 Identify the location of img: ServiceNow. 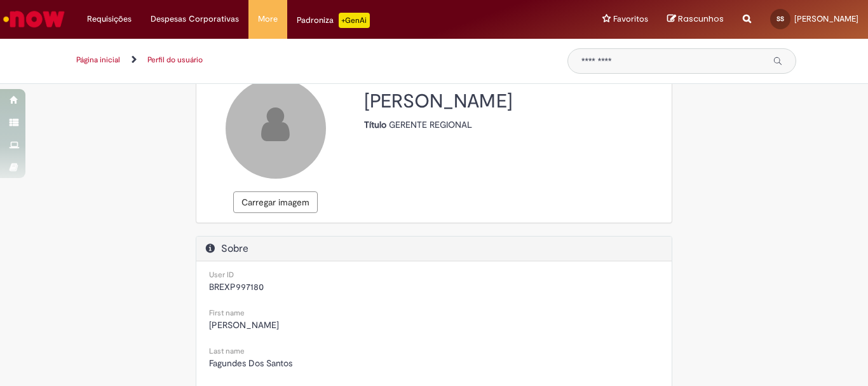
(34, 19).